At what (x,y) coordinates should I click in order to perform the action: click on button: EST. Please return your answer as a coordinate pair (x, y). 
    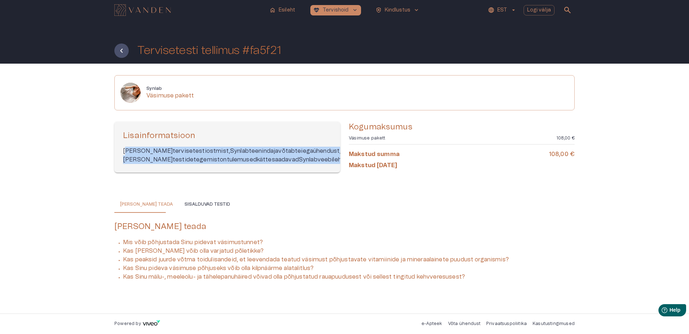
    Looking at the image, I should click on (502, 10).